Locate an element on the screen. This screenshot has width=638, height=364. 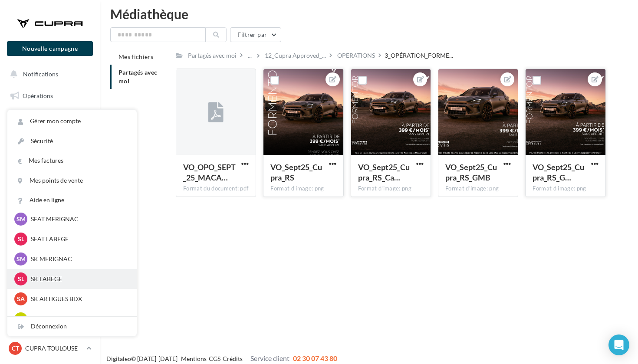
div: Médiathèque is located at coordinates (369, 14).